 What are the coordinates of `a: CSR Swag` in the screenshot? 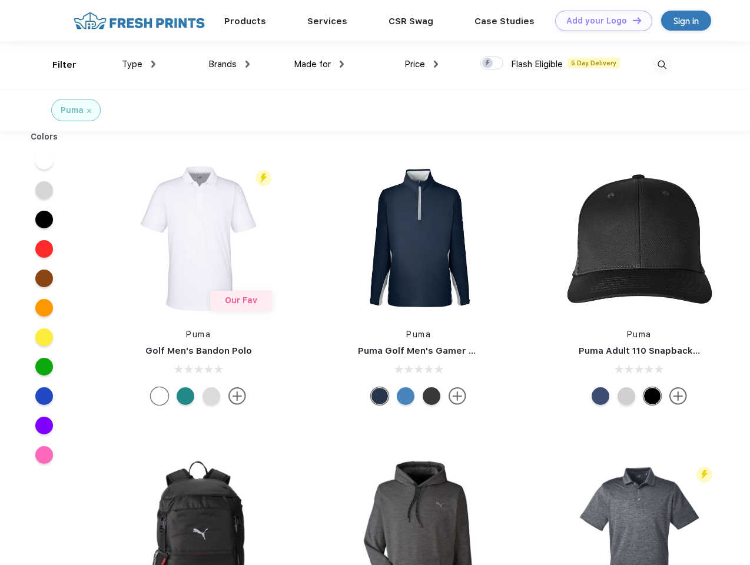 It's located at (411, 21).